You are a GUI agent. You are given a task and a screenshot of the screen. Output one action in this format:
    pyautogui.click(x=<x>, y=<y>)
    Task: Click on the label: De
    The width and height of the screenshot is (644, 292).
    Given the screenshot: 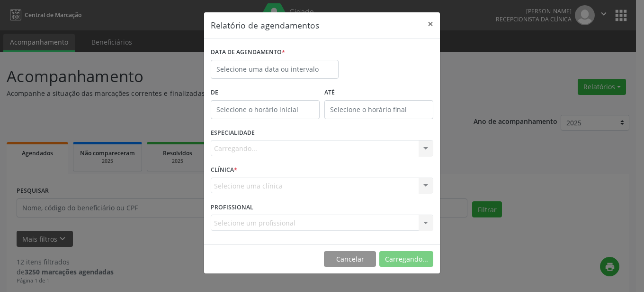 What is the action you would take?
    pyautogui.click(x=265, y=93)
    